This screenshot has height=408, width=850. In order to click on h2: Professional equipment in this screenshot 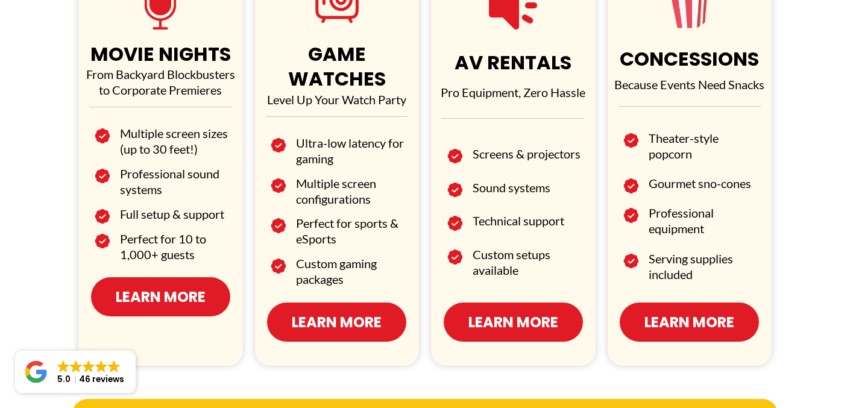, I will do `click(704, 221)`.